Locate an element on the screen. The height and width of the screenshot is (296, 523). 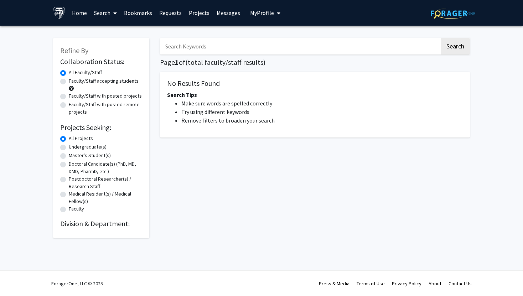
a: Terms of Use is located at coordinates (370, 283).